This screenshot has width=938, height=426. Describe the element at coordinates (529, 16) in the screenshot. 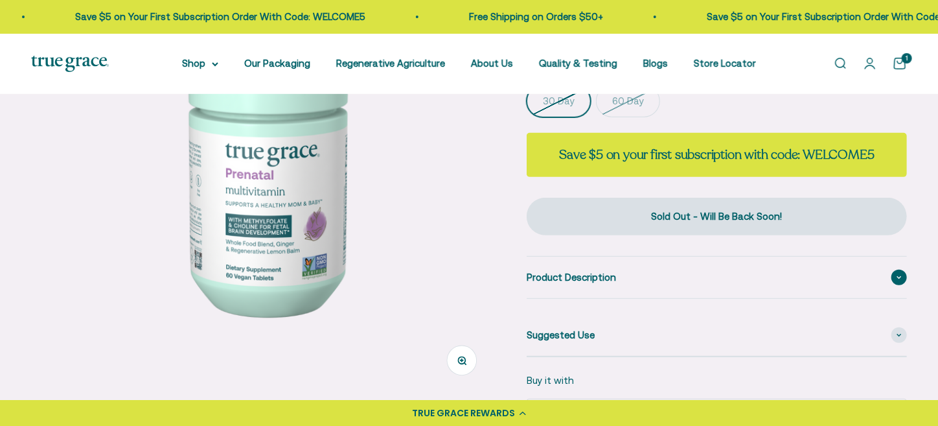

I see `a: Free Shipping on Orders $50+` at that location.